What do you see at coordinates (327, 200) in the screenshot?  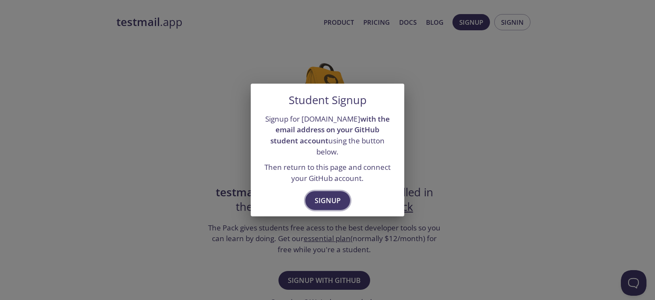 I see `span: Signup` at bounding box center [327, 200].